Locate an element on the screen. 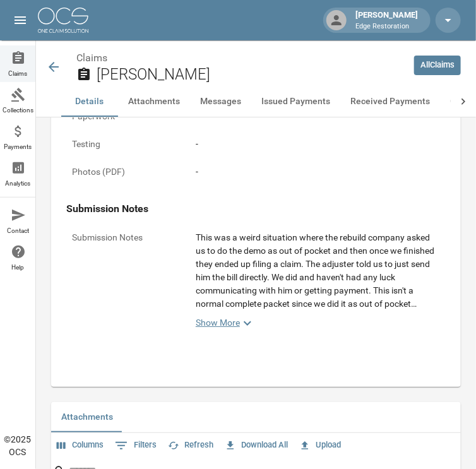  button: Upload is located at coordinates (320, 445).